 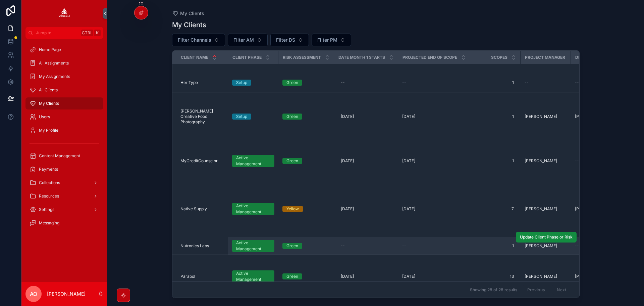 I want to click on span: Messaging, so click(x=49, y=223).